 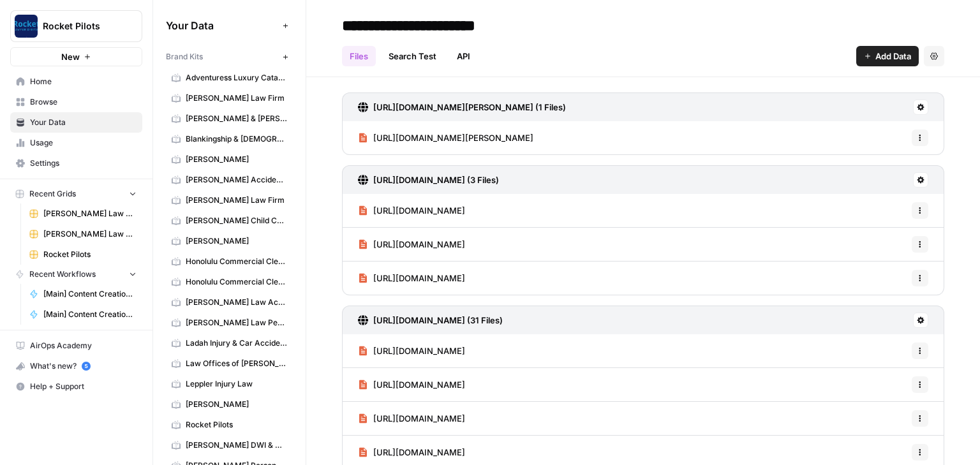 I want to click on a: Search Test, so click(x=412, y=56).